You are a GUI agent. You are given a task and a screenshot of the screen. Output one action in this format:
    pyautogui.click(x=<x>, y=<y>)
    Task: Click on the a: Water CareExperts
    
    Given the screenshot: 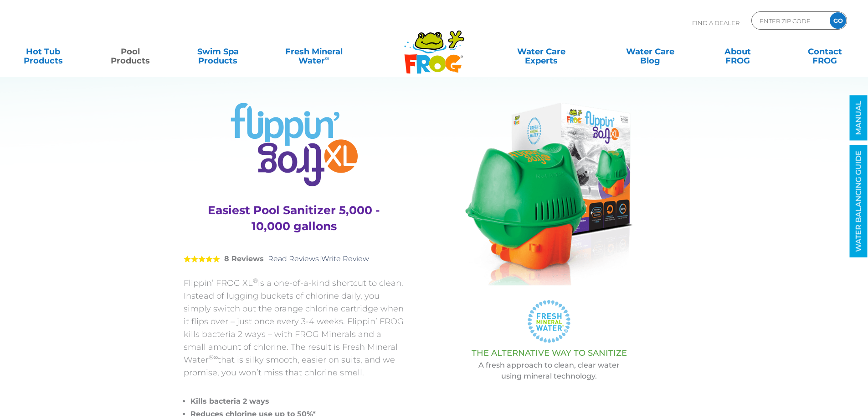 What is the action you would take?
    pyautogui.click(x=541, y=52)
    